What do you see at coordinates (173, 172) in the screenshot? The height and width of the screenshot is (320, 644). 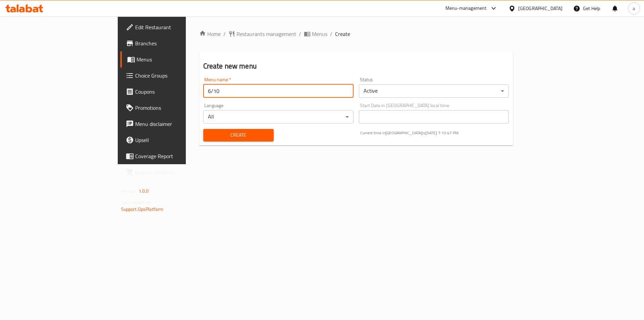 I see `a: Grocery Checklist` at bounding box center [173, 172].